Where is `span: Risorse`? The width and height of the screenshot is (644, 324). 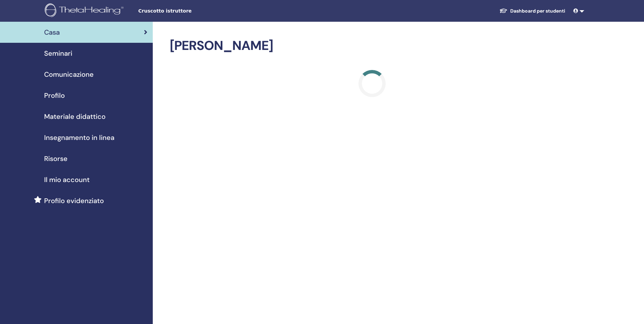
span: Risorse is located at coordinates (56, 158).